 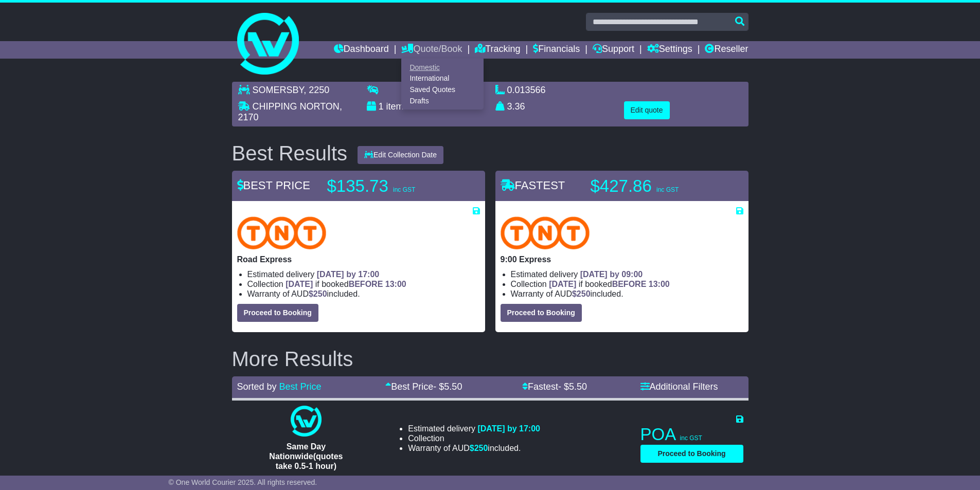 What do you see at coordinates (532, 185) in the screenshot?
I see `span: FASTEST` at bounding box center [532, 185].